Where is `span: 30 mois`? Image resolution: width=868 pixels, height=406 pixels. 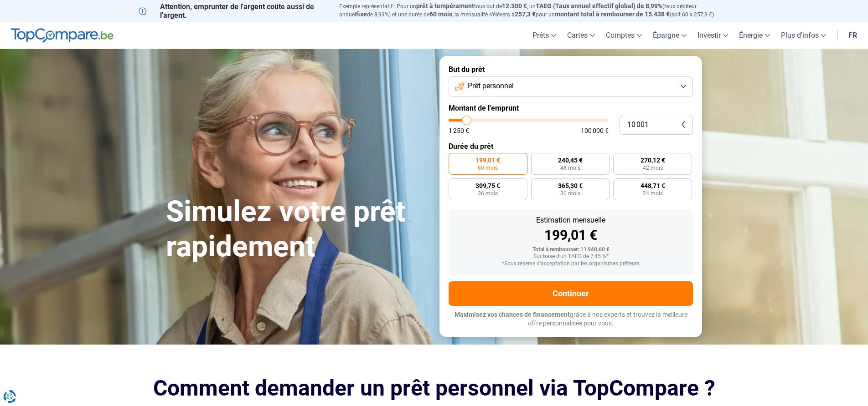 span: 30 mois is located at coordinates (570, 194).